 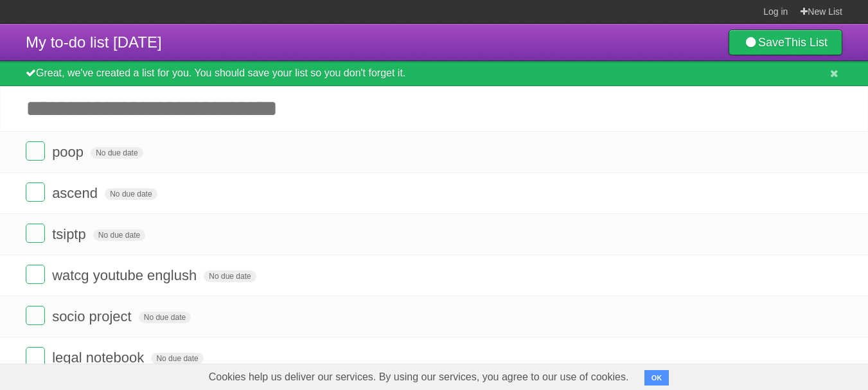 I want to click on b: This List, so click(x=806, y=43).